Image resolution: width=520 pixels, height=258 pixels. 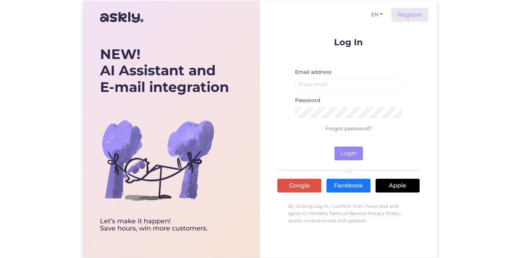 What do you see at coordinates (120, 54) in the screenshot?
I see `b: NEW!` at bounding box center [120, 54].